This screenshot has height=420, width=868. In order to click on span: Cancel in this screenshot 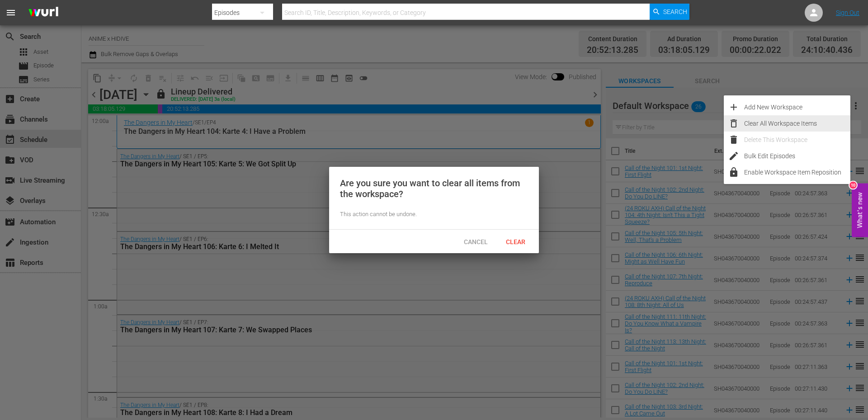, I will do `click(475, 241)`.